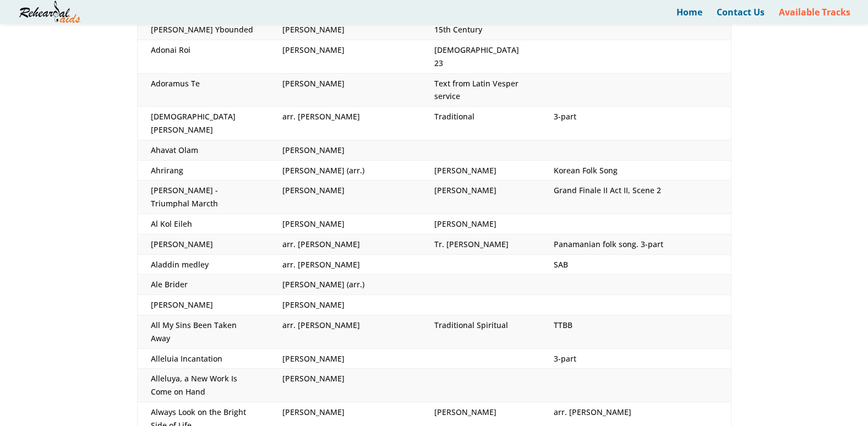 This screenshot has width=868, height=426. What do you see at coordinates (636, 264) in the screenshot?
I see `td: SAB` at bounding box center [636, 264].